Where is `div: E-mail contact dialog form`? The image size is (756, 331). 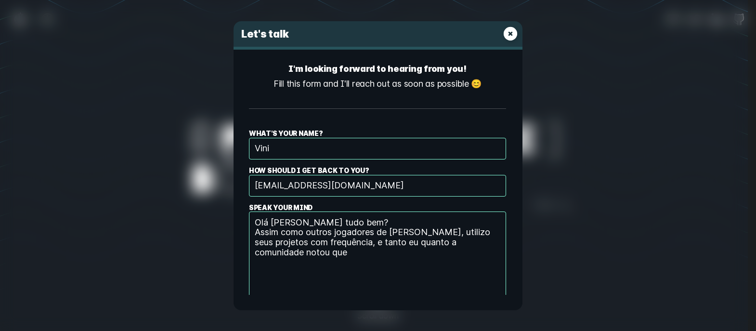
div: E-mail contact dialog form is located at coordinates (378, 166).